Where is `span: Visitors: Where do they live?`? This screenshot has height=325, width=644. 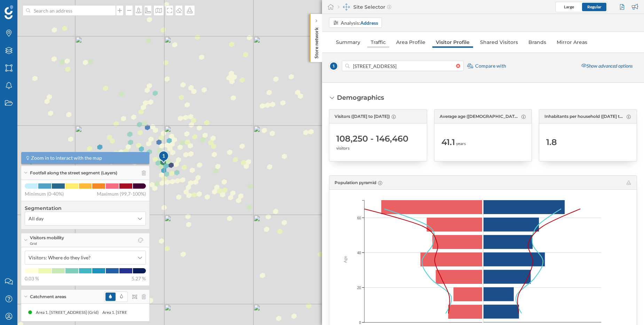
span: Visitors: Where do they live? is located at coordinates (60, 257).